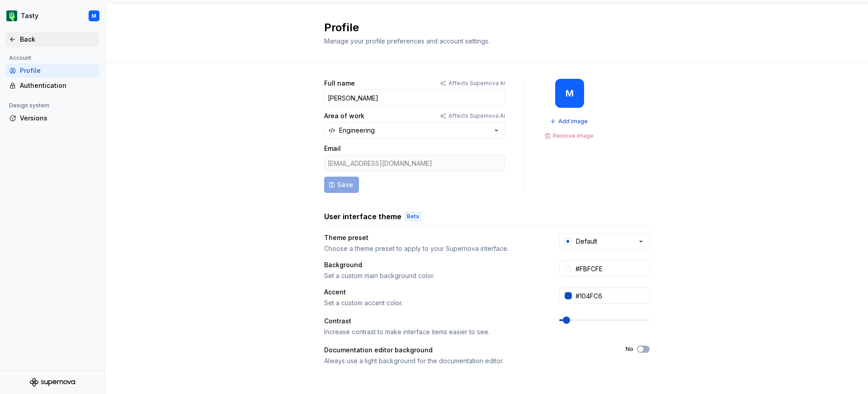 This screenshot has height=394, width=868. What do you see at coordinates (20, 58) in the screenshot?
I see `div: Account` at bounding box center [20, 58].